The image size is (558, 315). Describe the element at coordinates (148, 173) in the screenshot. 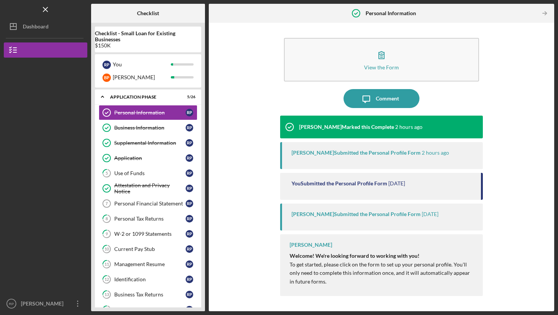

I see `a: 5Use of FundsRP` at that location.